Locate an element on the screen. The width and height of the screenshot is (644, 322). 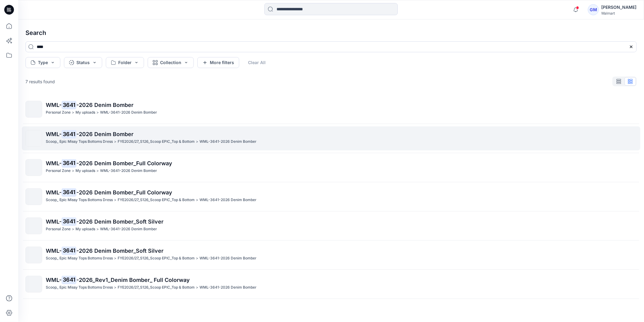
div: Walmart is located at coordinates (619, 13).